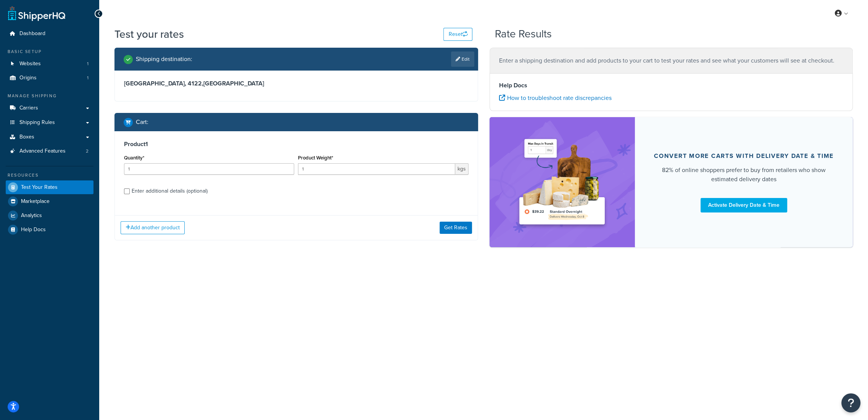  What do you see at coordinates (49, 187) in the screenshot?
I see `li: Test Your Rates` at bounding box center [49, 187].